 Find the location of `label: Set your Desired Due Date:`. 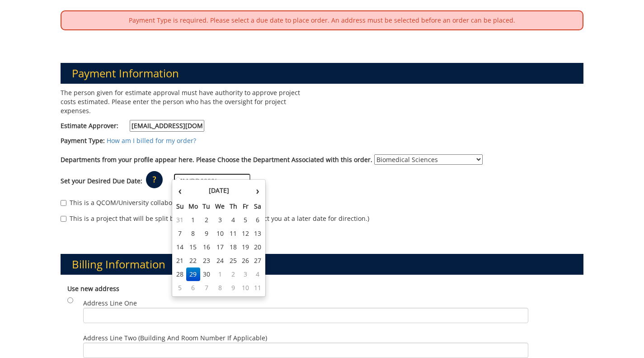

label: Set your Desired Due Date: is located at coordinates (101, 181).